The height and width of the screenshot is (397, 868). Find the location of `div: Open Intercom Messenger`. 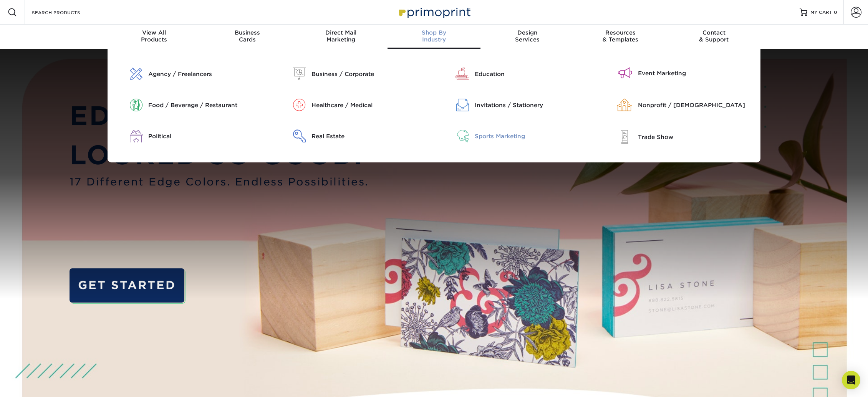

div: Open Intercom Messenger is located at coordinates (851, 380).